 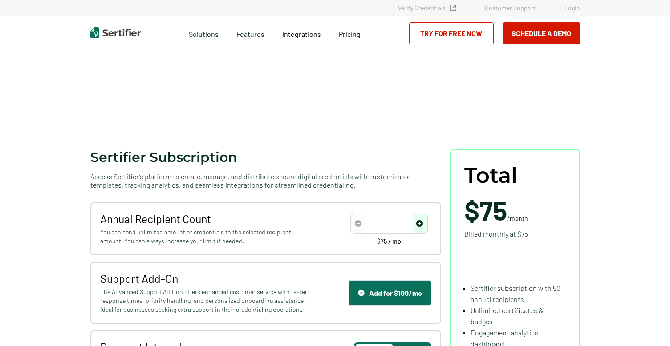 I want to click on span: Total, so click(x=491, y=175).